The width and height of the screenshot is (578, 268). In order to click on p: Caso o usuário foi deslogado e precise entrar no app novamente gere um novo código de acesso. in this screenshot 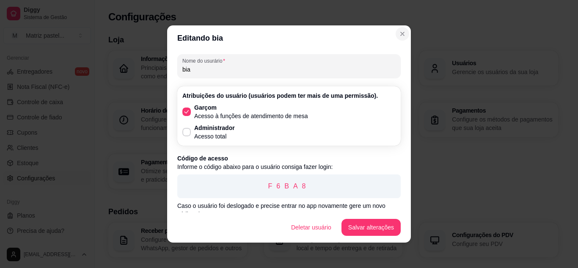, I will do `click(289, 210)`.